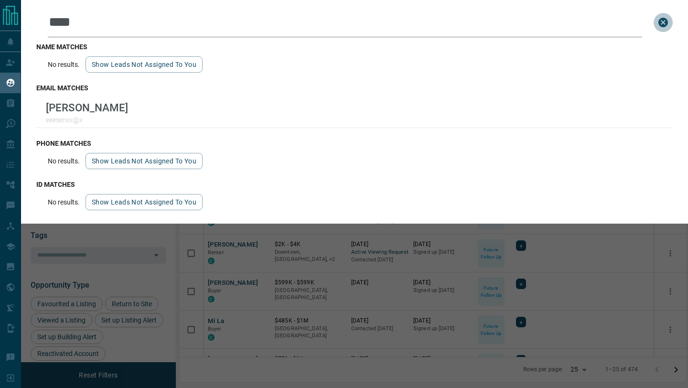 This screenshot has height=388, width=688. I want to click on button: close search bar, so click(663, 22).